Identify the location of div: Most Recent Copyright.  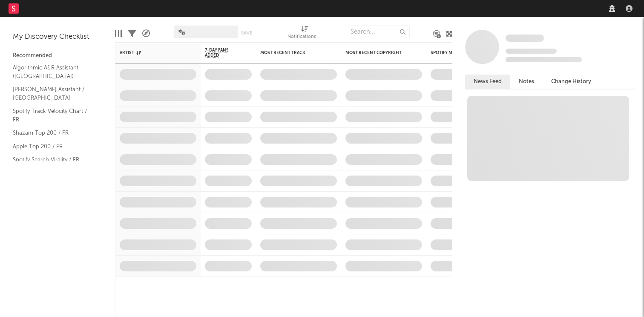
(377, 53).